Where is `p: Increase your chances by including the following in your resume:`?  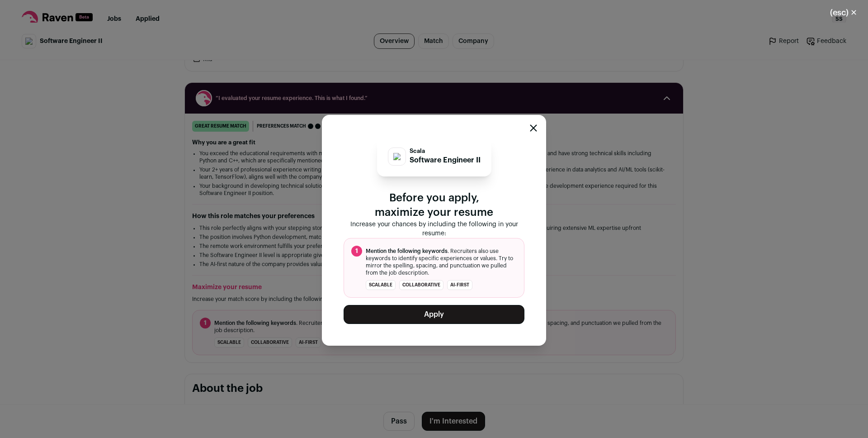 p: Increase your chances by including the following in your resume: is located at coordinates (434, 229).